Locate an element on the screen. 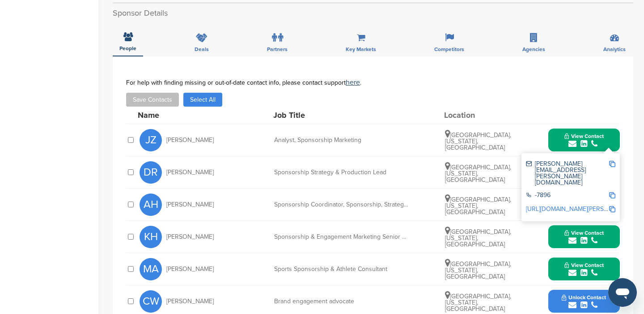 The height and width of the screenshot is (314, 644). span: CW is located at coordinates (151, 301).